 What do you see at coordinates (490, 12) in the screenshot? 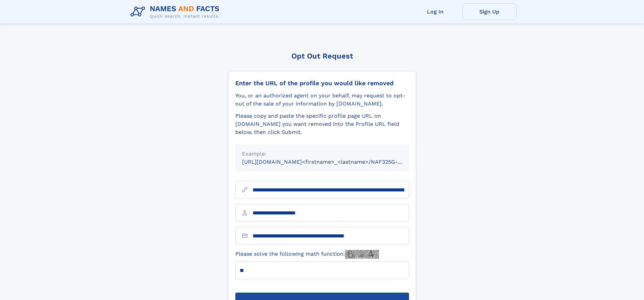
I see `a: Sign Up` at bounding box center [490, 12].